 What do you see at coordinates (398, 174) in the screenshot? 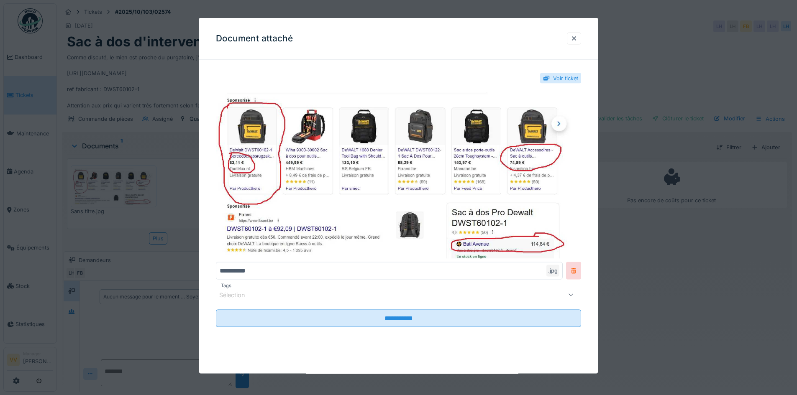
I see `img: 028de7a8-1d2f-46c7-989f-3369ae792aac-Sans%20titre.jpg` at bounding box center [398, 174].